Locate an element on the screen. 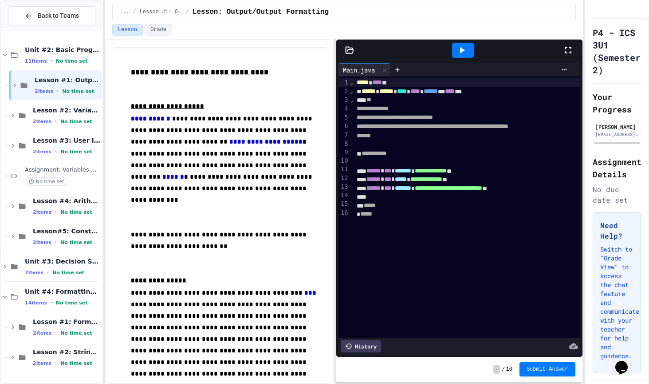 This screenshot has width=649, height=384. span: Unit #3: Decision Statements is located at coordinates (63, 261).